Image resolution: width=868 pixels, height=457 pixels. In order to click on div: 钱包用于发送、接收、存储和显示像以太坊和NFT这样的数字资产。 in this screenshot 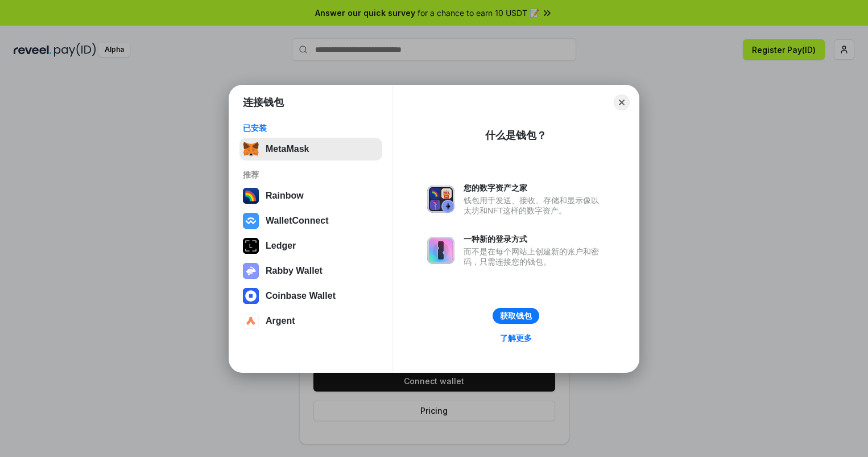, I will do `click(534, 205)`.